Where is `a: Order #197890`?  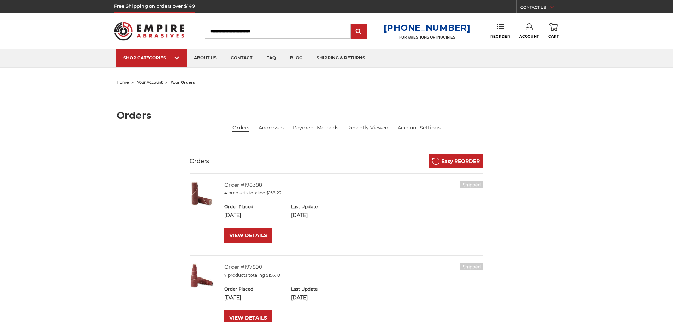
a: Order #197890 is located at coordinates (243, 267).